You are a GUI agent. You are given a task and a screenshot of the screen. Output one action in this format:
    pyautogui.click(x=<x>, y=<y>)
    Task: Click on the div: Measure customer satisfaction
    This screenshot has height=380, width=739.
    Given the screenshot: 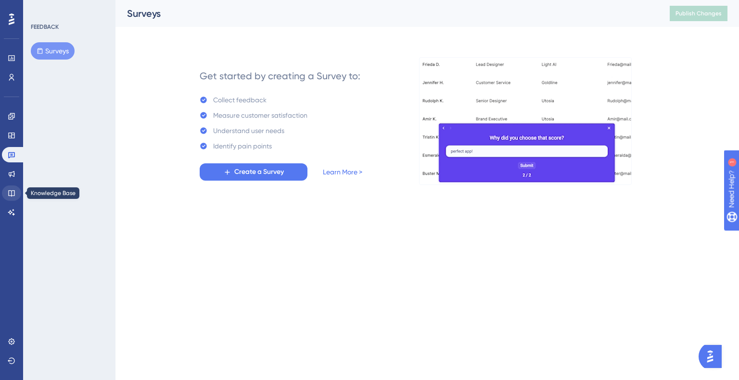 What is the action you would take?
    pyautogui.click(x=260, y=115)
    